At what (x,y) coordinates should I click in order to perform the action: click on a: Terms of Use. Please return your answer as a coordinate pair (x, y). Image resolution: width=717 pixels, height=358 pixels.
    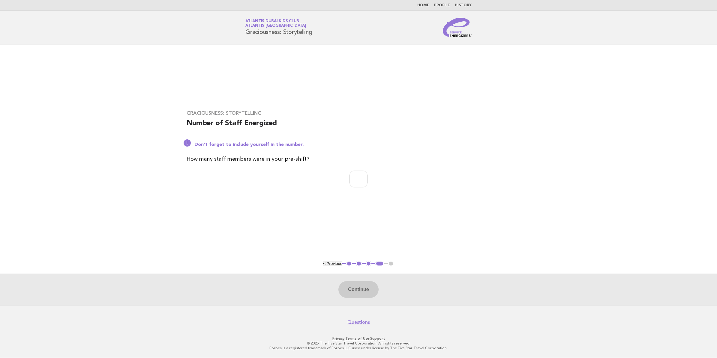
    Looking at the image, I should click on (357, 338).